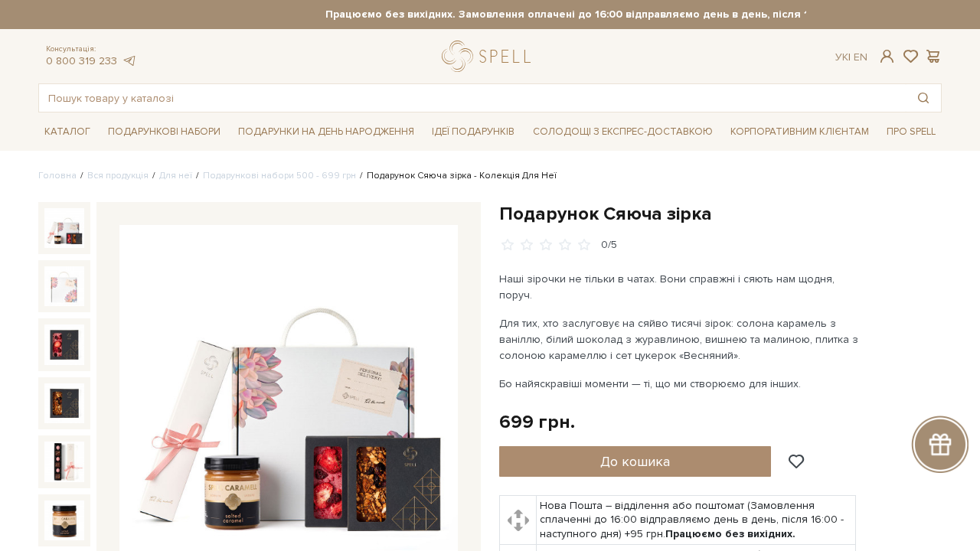 The width and height of the screenshot is (980, 551). I want to click on span: Консультація:, so click(91, 49).